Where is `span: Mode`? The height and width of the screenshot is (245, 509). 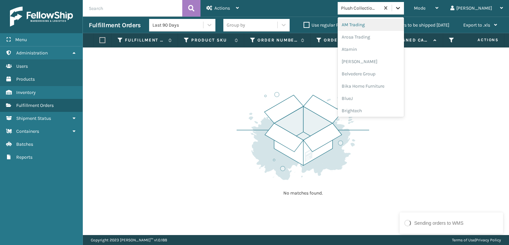
span: Mode is located at coordinates (420, 8).